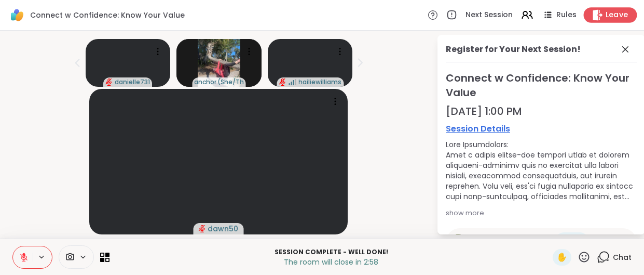 Image resolution: width=644 pixels, height=275 pixels. What do you see at coordinates (205, 82) in the screenshot?
I see `span: anchor` at bounding box center [205, 82].